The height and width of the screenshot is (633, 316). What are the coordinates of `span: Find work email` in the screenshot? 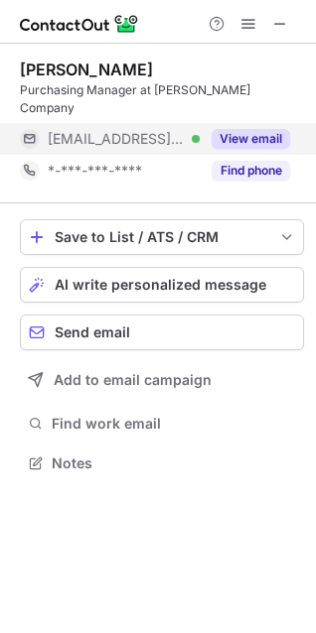 It's located at (174, 424).